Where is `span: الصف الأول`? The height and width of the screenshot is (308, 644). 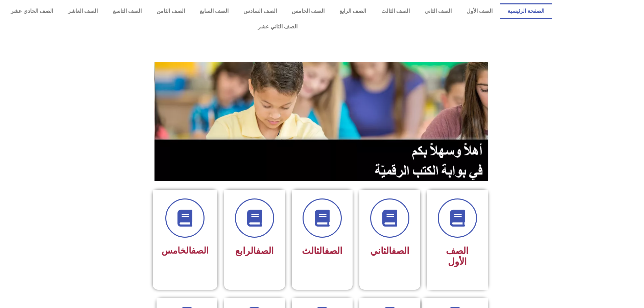 span: الصف الأول is located at coordinates (457, 256).